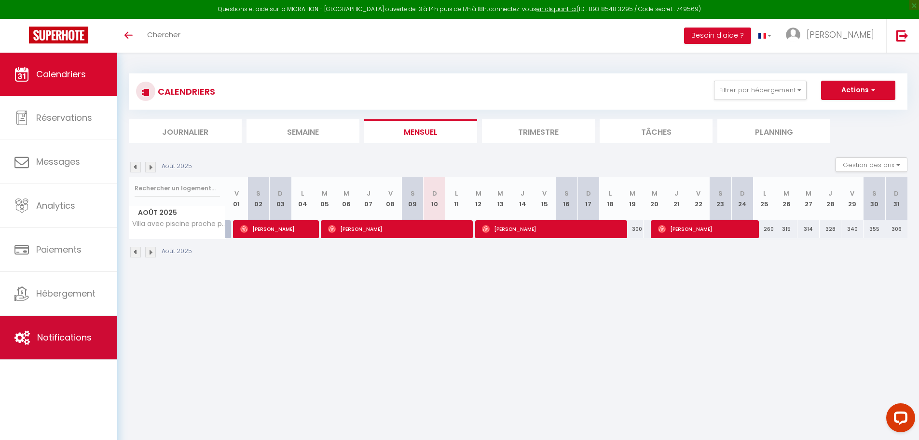  What do you see at coordinates (656, 131) in the screenshot?
I see `li: Tâches` at bounding box center [656, 131].